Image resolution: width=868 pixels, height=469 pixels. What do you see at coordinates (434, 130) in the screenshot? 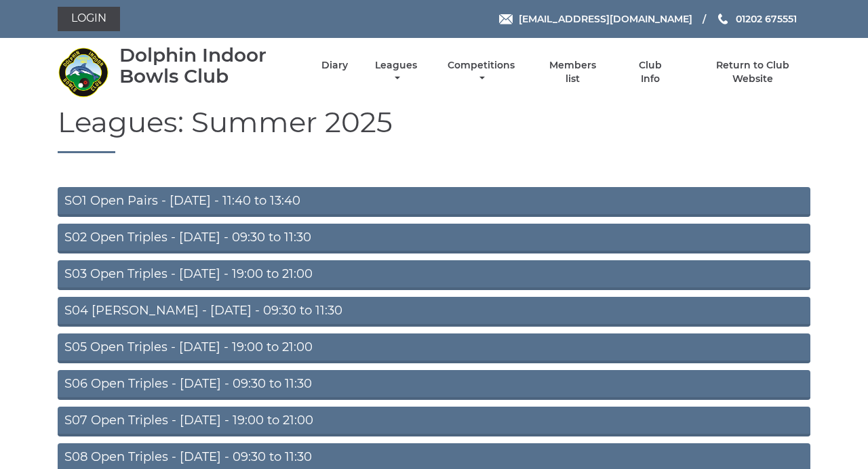
I see `h1: Leagues: Summer 2025` at bounding box center [434, 130].